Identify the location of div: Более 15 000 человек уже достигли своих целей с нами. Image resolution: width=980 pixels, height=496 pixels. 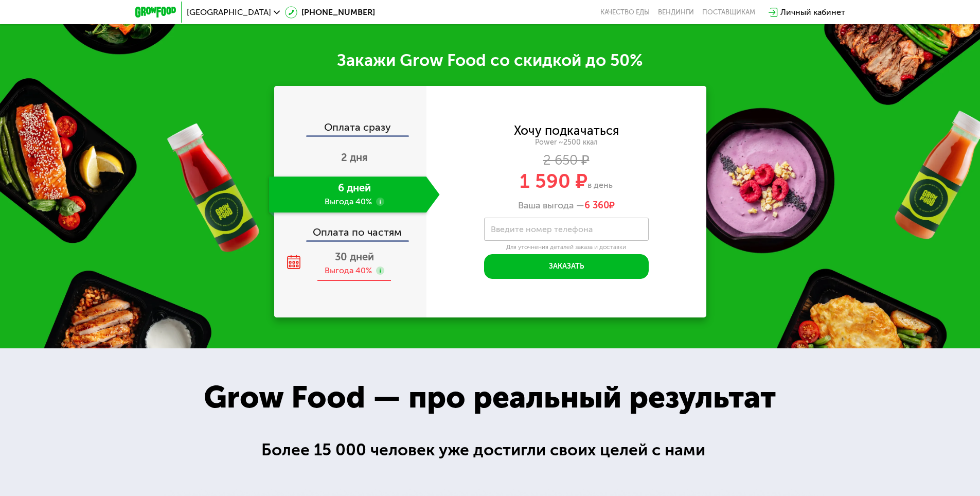
(490, 450).